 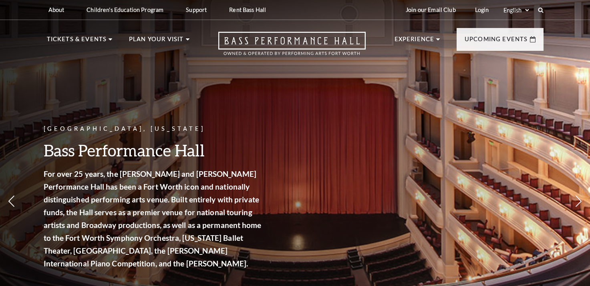 I want to click on select: Select:, so click(x=516, y=10).